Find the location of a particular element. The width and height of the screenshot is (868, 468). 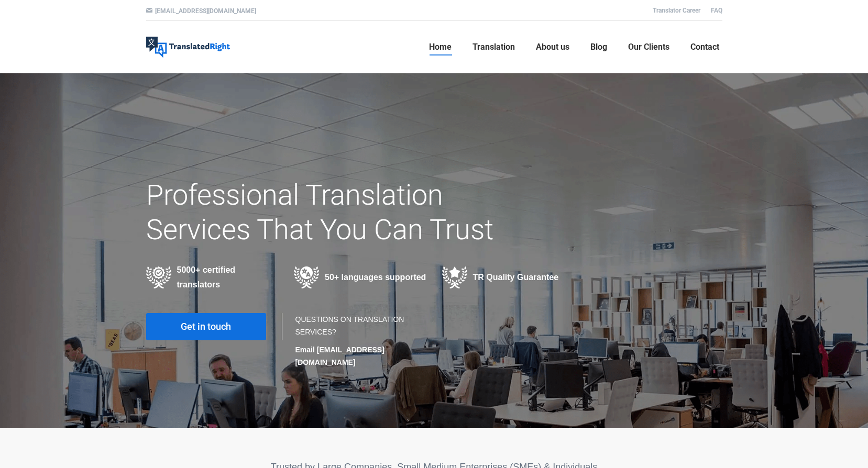

span: Contact is located at coordinates (705, 47).